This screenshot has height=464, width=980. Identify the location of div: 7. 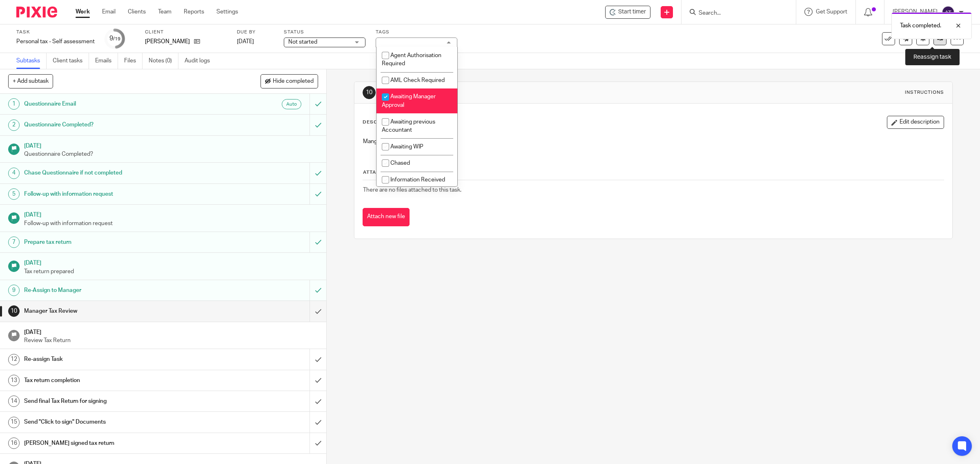
(14, 242).